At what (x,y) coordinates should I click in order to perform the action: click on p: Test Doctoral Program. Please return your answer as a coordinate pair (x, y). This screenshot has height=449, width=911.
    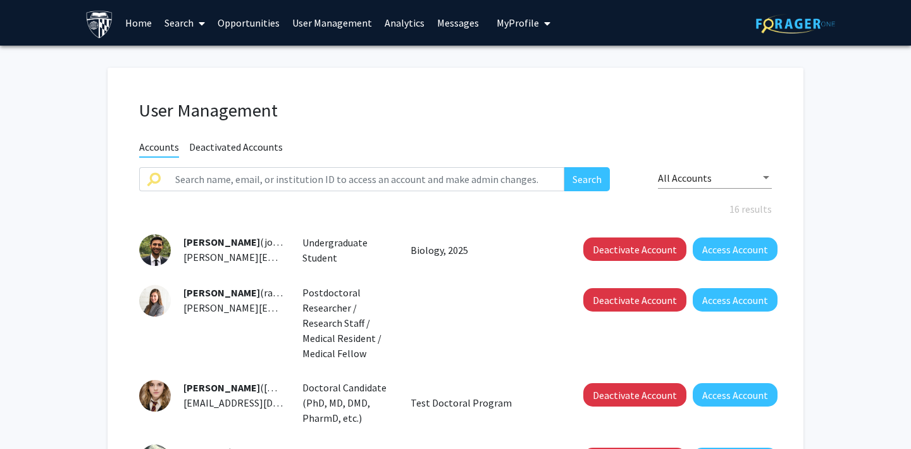
    Looking at the image, I should click on (483, 402).